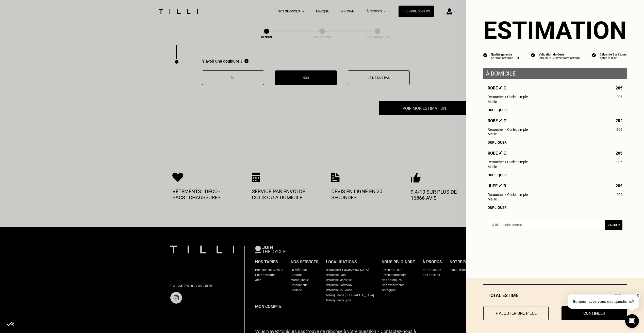 This screenshot has height=333, width=644. I want to click on span: Jupe, so click(497, 186).